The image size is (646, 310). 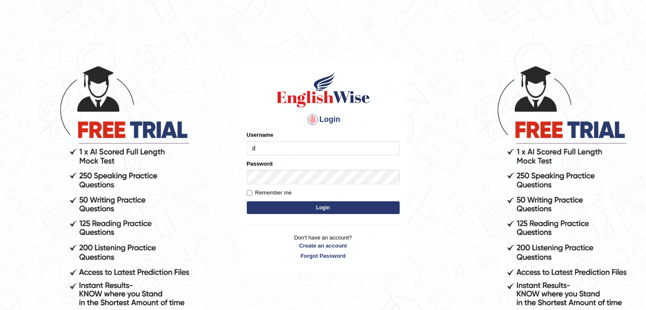 What do you see at coordinates (323, 246) in the screenshot?
I see `a: Create an account` at bounding box center [323, 246].